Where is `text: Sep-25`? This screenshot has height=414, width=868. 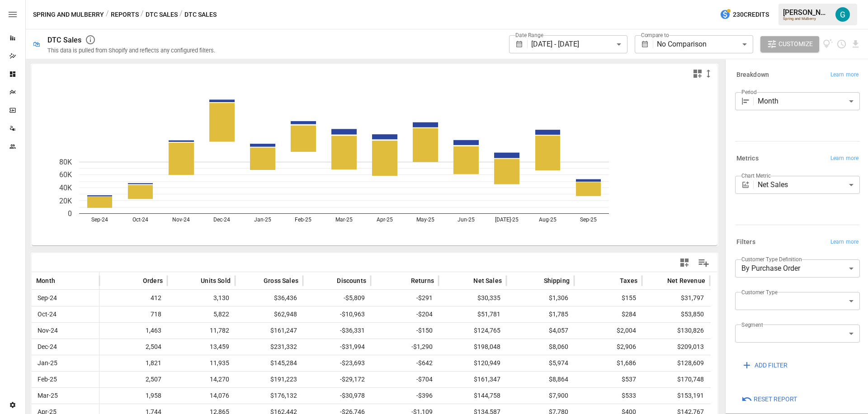
text: Sep-25 is located at coordinates (588, 219).